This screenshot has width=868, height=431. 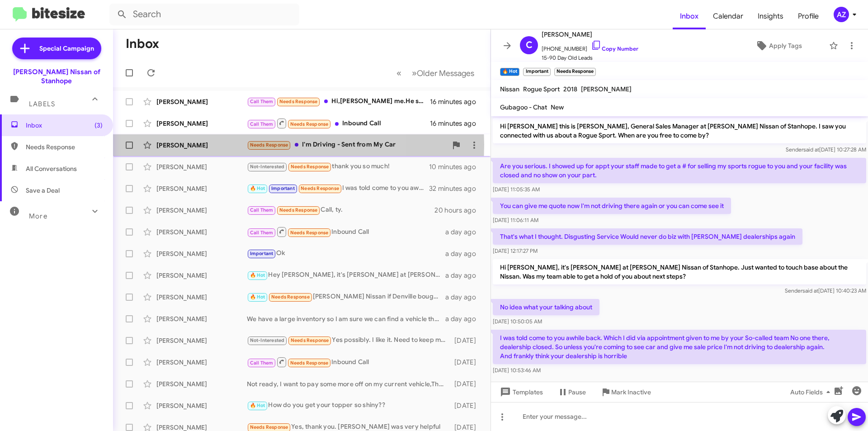 What do you see at coordinates (459, 210) in the screenshot?
I see `div: 20 hours ago` at bounding box center [459, 210].